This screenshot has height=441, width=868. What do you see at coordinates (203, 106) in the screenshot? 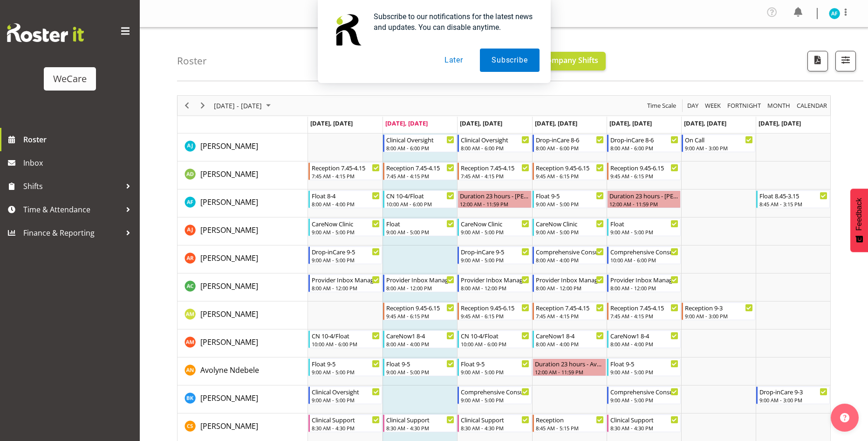
I see `div: Next` at bounding box center [203, 106].